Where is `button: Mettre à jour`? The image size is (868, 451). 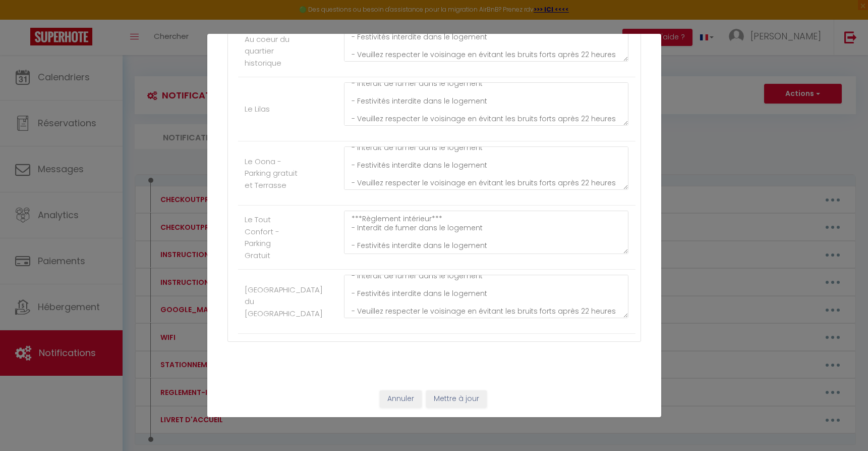
button: Mettre à jour is located at coordinates (456, 399).